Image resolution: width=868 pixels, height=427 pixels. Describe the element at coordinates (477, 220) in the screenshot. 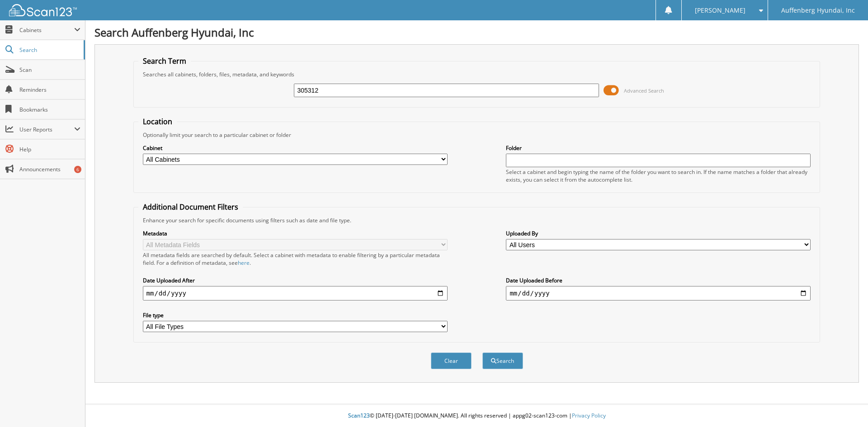

I see `div: Enhance your search for specific documents using filters such as date and file type.` at that location.